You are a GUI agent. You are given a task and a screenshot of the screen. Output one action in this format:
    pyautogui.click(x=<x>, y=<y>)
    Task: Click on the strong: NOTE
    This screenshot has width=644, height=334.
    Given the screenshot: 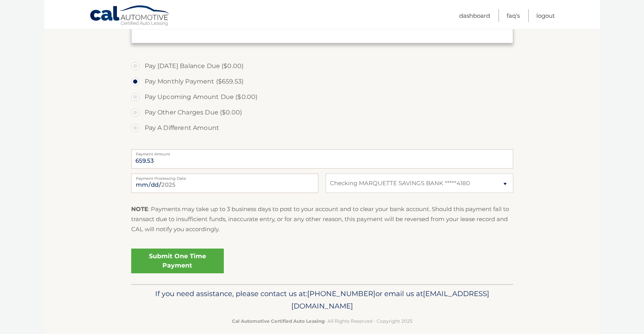 What is the action you would take?
    pyautogui.click(x=139, y=208)
    